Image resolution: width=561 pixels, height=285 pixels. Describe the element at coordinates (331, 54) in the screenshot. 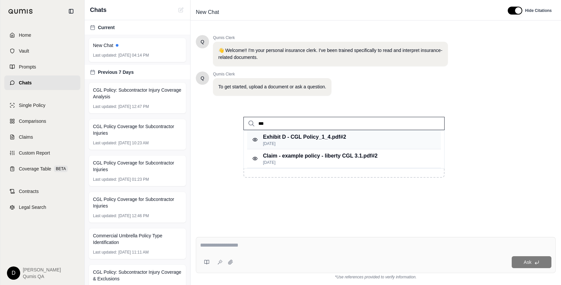

I see `p: 👋 Welcome!! I'm your personal insurance clerk. I've been trained specifically to read and interpr...` at that location.